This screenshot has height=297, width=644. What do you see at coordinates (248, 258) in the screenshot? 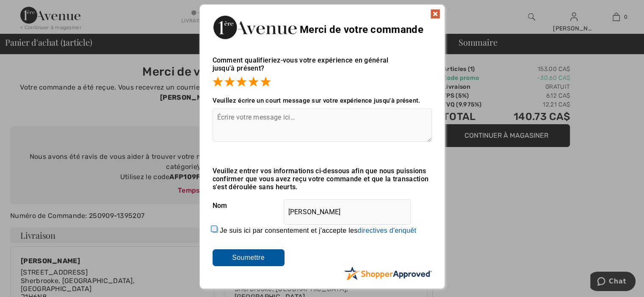
I see `input: Soumettre` at bounding box center [248, 258].